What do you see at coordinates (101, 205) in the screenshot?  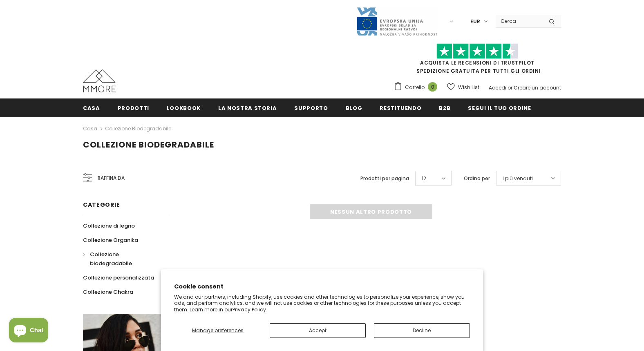 I see `span: Categorie` at bounding box center [101, 205].